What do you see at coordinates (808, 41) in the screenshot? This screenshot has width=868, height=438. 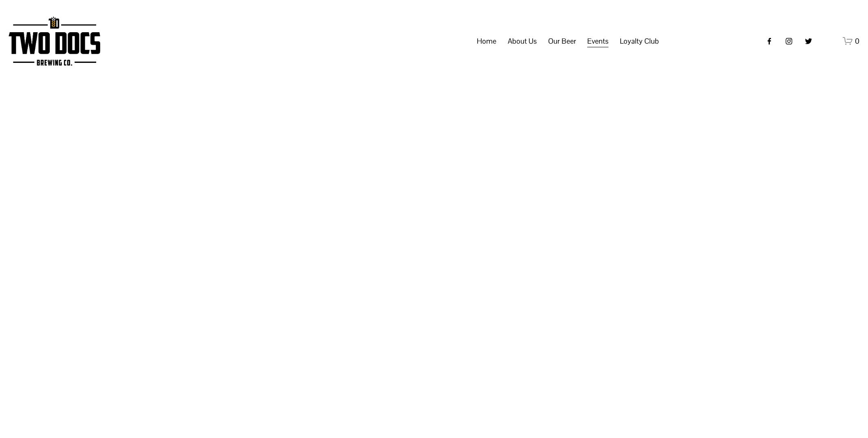 I see `a: twitter-unauth` at bounding box center [808, 41].